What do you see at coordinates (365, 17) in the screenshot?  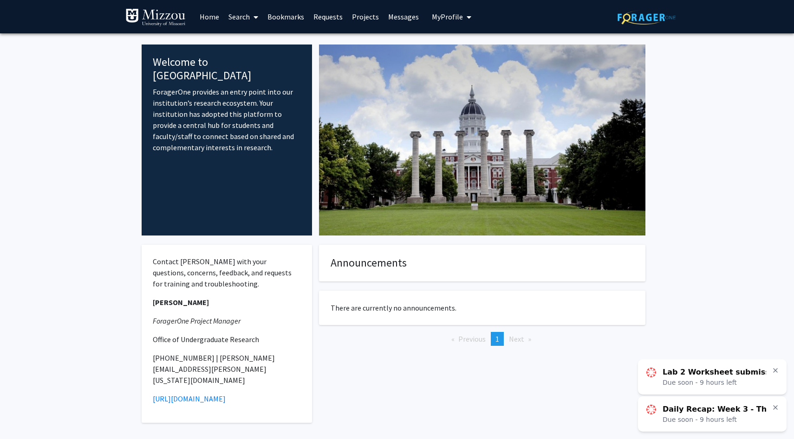 I see `a: Projects` at bounding box center [365, 17].